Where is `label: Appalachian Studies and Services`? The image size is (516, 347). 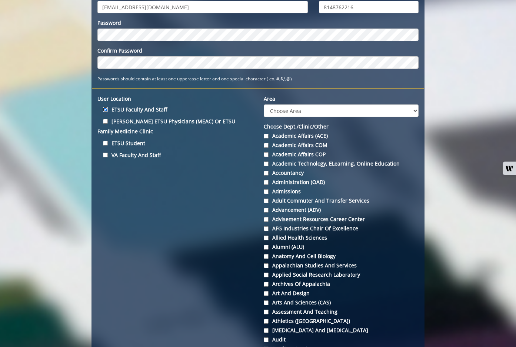
label: Appalachian Studies and Services is located at coordinates (341, 266).